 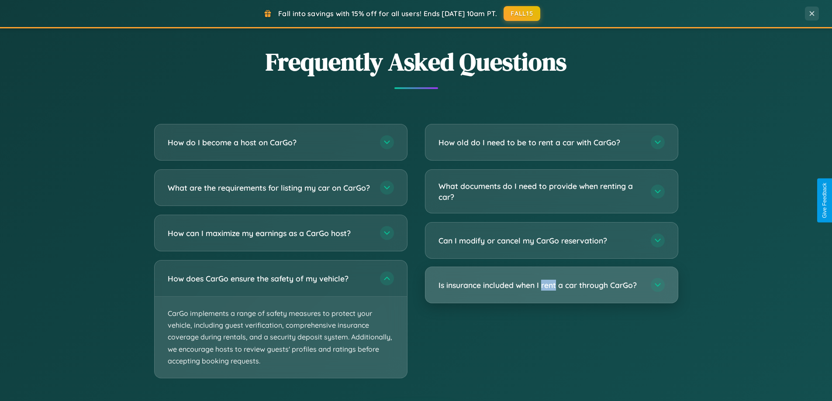 I want to click on p: CarGo implements a range of safety measures to protect your vehicle, including guest verification..., so click(x=281, y=337).